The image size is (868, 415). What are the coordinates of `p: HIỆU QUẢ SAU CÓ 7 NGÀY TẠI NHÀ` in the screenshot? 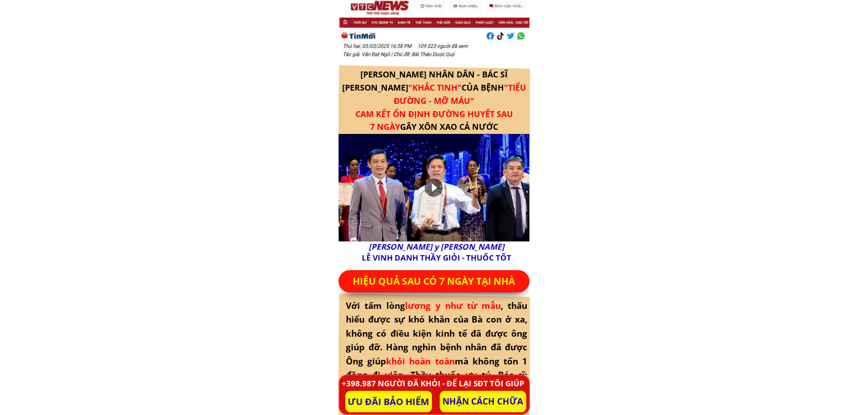 It's located at (434, 281).